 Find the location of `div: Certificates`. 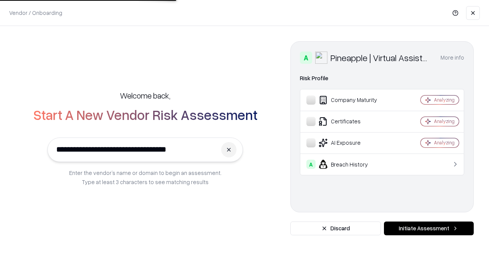

div: Certificates is located at coordinates (352, 122).